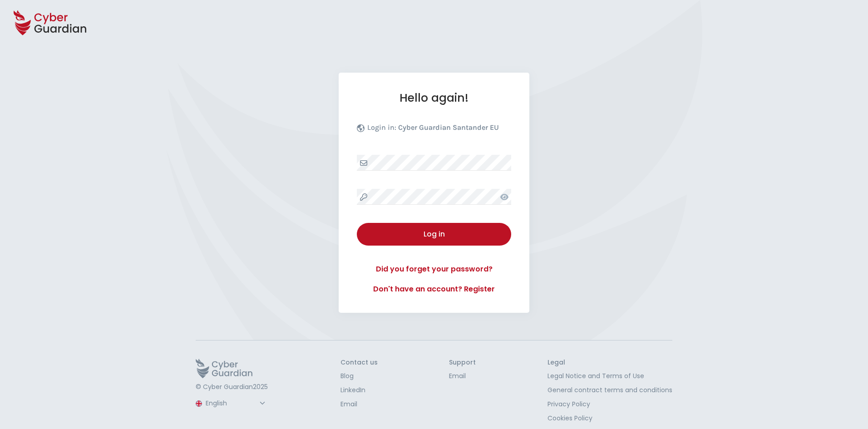  I want to click on a: Legal Notice and Terms of Use, so click(610, 376).